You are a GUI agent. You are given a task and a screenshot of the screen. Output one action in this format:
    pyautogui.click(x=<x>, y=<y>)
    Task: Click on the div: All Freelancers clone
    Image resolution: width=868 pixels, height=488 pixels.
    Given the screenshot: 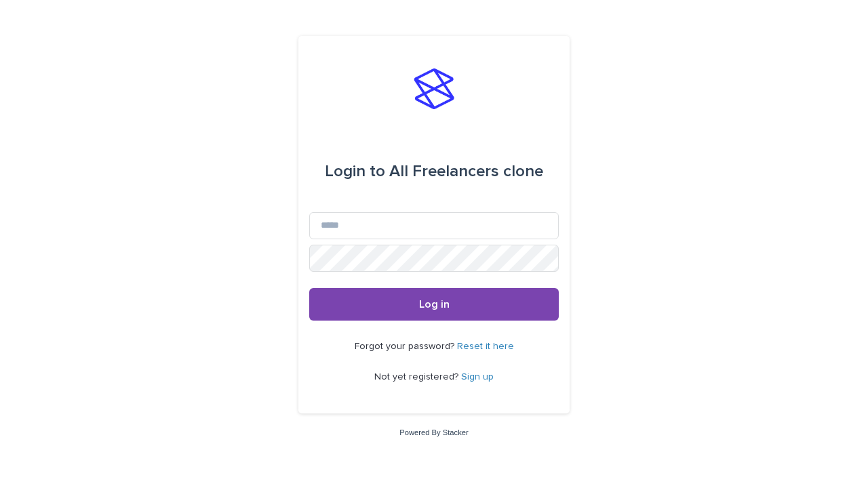 What is the action you would take?
    pyautogui.click(x=434, y=172)
    